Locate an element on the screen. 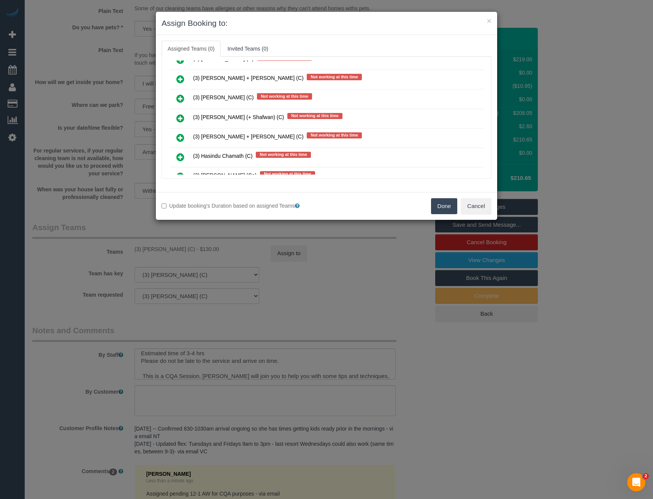 The image size is (653, 499). a: Invited Teams (0) is located at coordinates (247, 49).